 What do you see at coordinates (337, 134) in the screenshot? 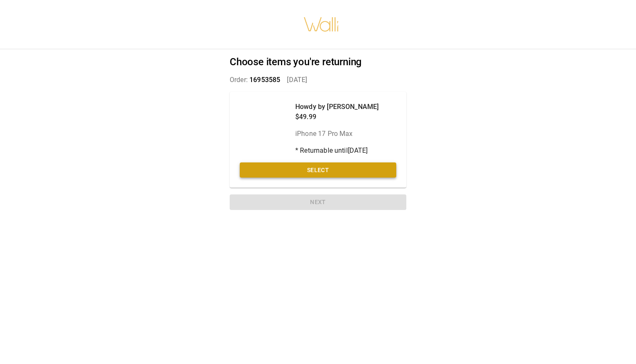
I see `p: iPhone 17 Pro Max` at bounding box center [337, 134].